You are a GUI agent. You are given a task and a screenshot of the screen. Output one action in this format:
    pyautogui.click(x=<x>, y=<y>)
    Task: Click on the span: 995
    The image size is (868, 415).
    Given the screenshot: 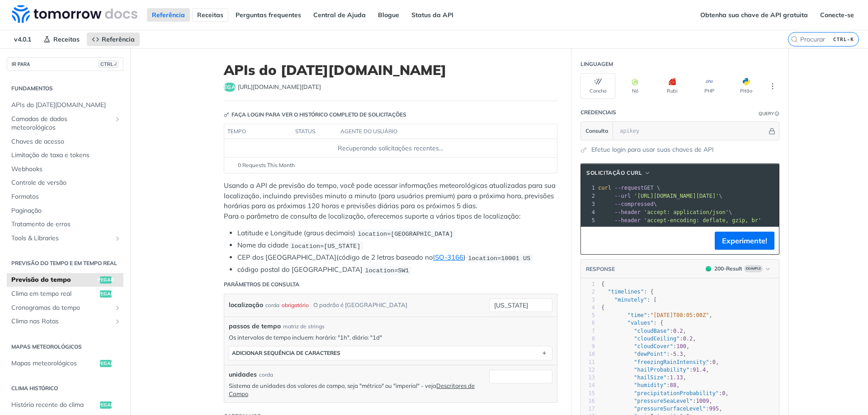 What is the action you would take?
    pyautogui.click(x=714, y=409)
    